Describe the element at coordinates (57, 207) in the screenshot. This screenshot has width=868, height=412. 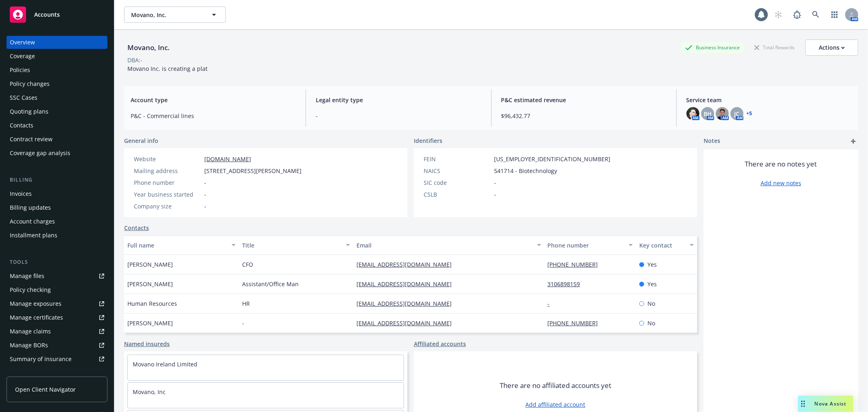
I see `a: Billing updates` at that location.